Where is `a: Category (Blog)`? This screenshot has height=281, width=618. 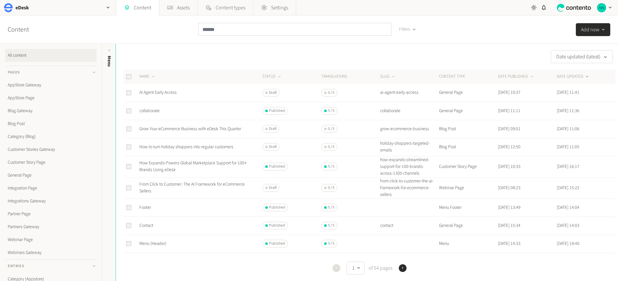 a: Category (Blog) is located at coordinates (51, 136).